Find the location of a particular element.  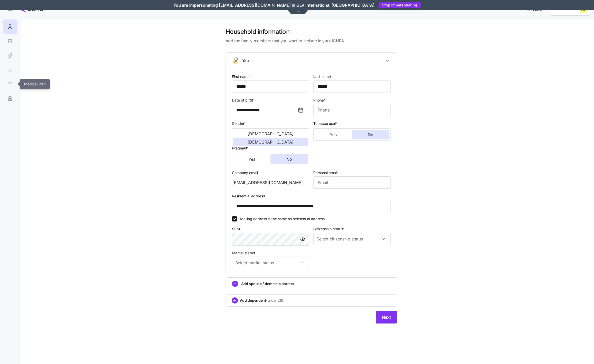

label: Residential address is located at coordinates (249, 196).